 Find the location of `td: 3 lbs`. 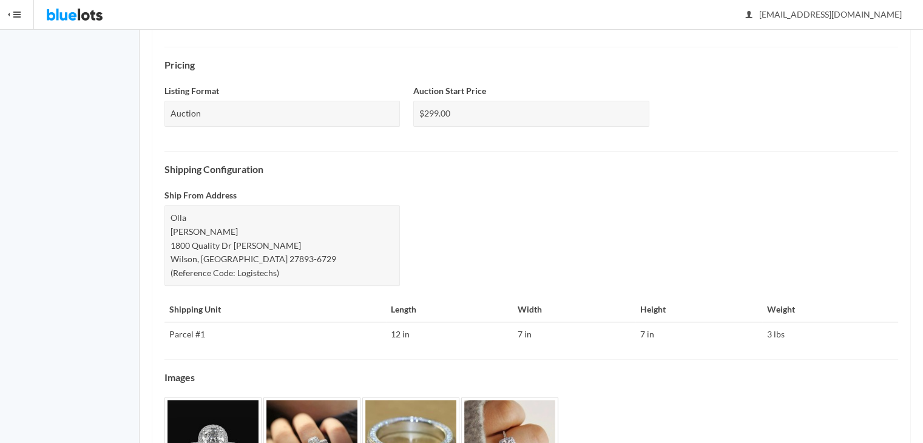

td: 3 lbs is located at coordinates (830, 334).